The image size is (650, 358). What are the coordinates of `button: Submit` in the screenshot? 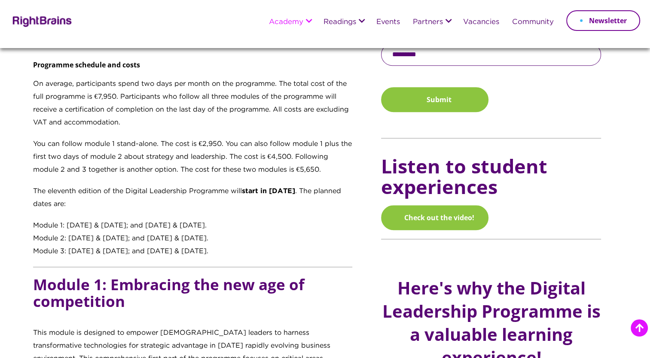 It's located at (435, 100).